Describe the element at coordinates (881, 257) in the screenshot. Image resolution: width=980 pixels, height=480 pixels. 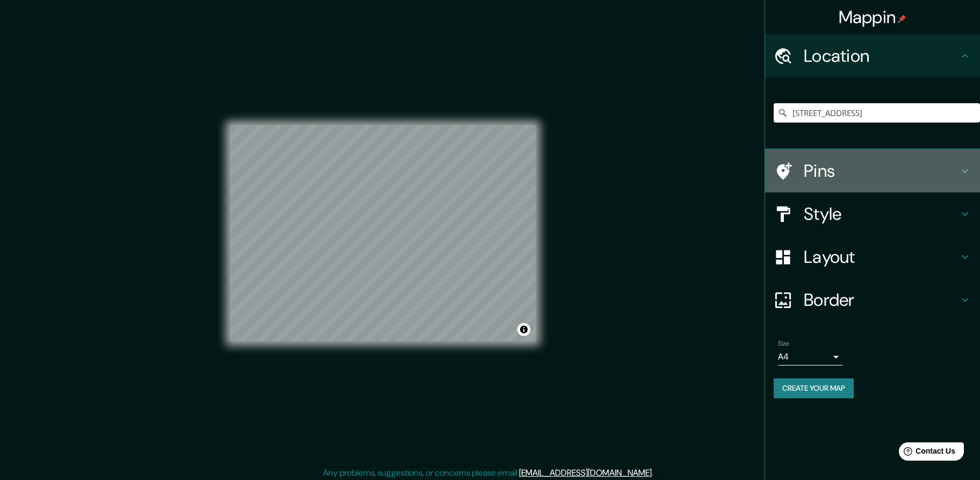
I see `h4: Layout` at that location.